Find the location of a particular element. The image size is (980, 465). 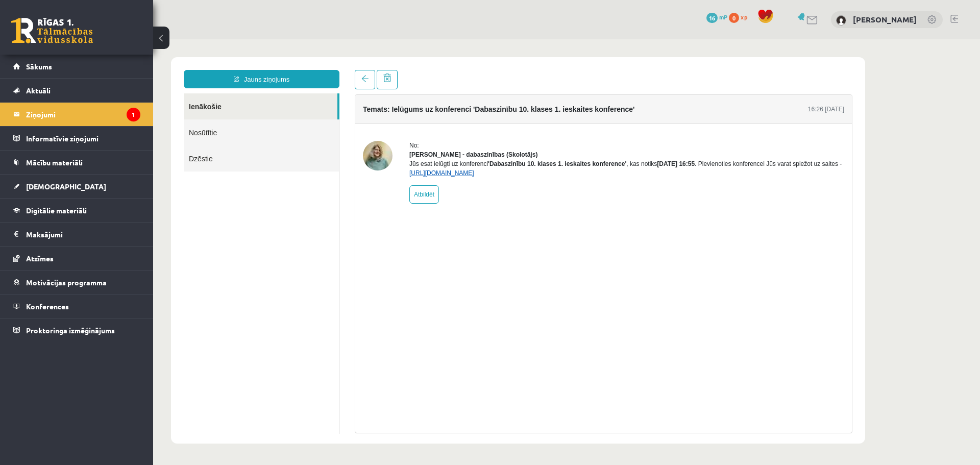

a: Sākums is located at coordinates (76, 66).